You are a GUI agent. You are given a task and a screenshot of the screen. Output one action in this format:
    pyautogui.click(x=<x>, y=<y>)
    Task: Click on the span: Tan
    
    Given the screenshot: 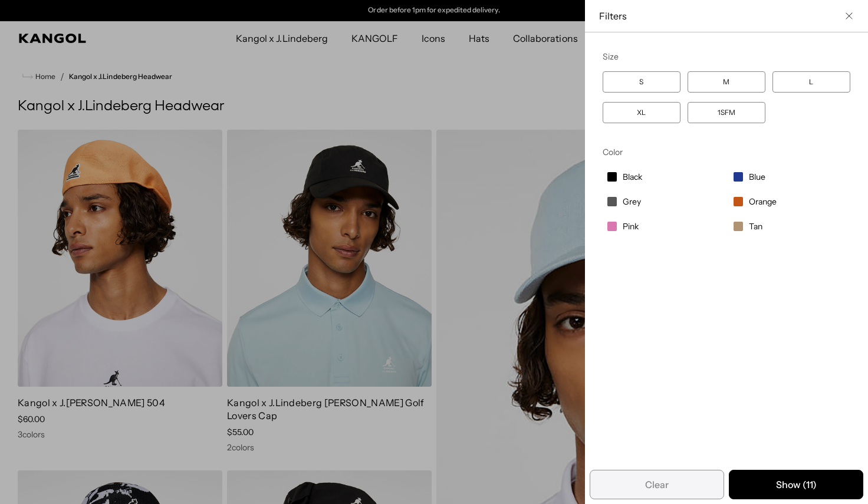 What is the action you would take?
    pyautogui.click(x=756, y=227)
    